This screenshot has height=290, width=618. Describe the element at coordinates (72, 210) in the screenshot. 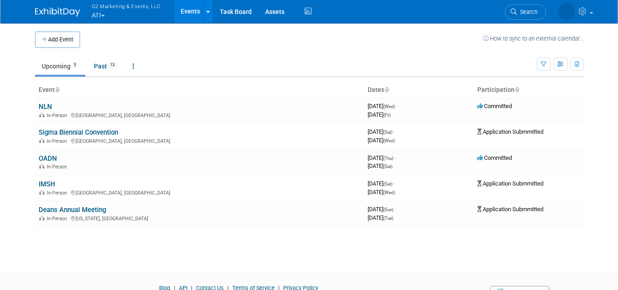

I see `a: Deans Annual Meeting` at that location.